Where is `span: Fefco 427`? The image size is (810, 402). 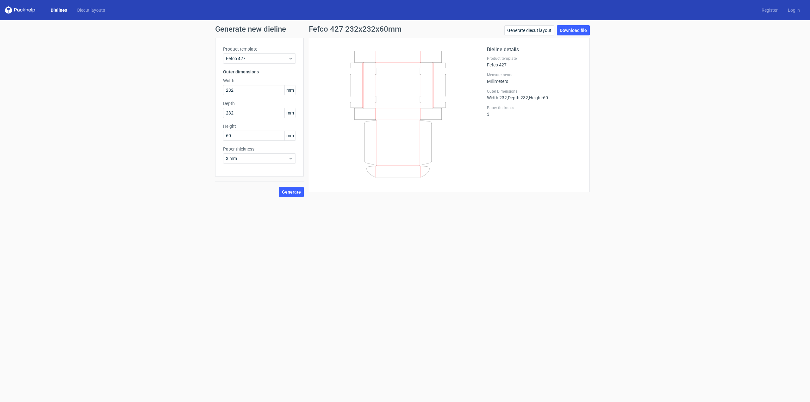
span: Fefco 427 is located at coordinates (257, 59).